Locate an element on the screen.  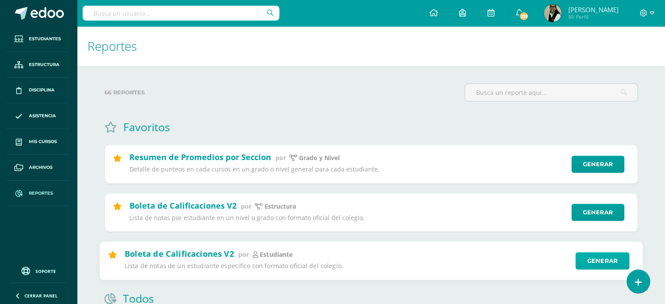
input: Busca un usuario... is located at coordinates (181, 13).